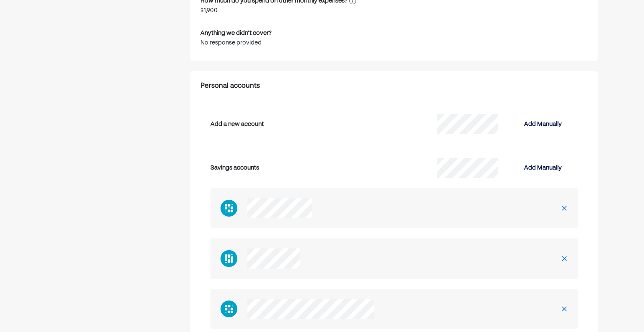 Image resolution: width=644 pixels, height=332 pixels. What do you see at coordinates (302, 168) in the screenshot?
I see `div: Savings accounts` at bounding box center [302, 168].